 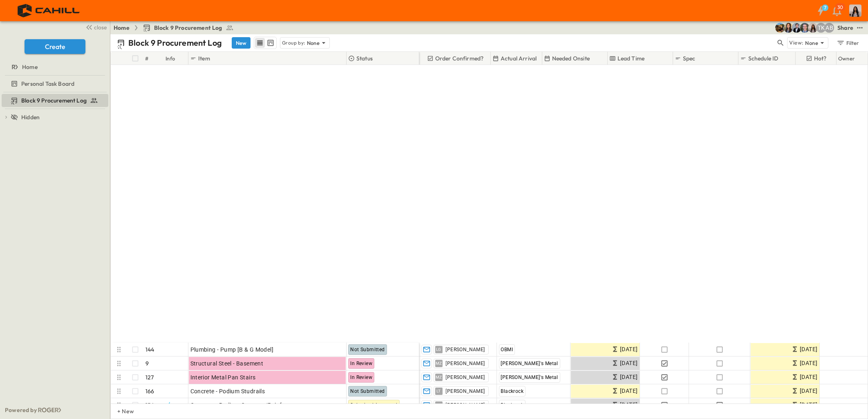 What do you see at coordinates (265, 43) in the screenshot?
I see `div: table view` at bounding box center [265, 43].